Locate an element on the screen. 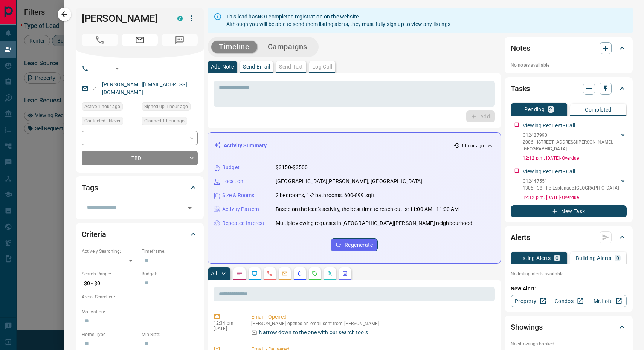 This screenshot has height=350, width=644. p: Repeated Interest is located at coordinates (243, 223).